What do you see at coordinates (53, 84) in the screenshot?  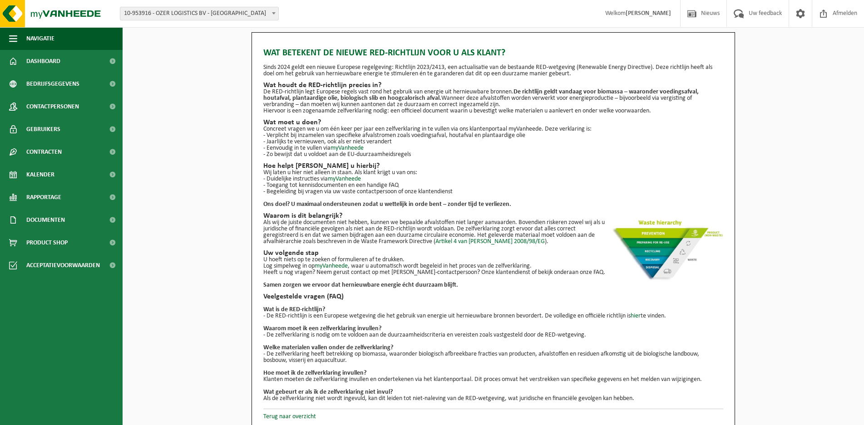 I see `span: Bedrijfsgegevens` at bounding box center [53, 84].